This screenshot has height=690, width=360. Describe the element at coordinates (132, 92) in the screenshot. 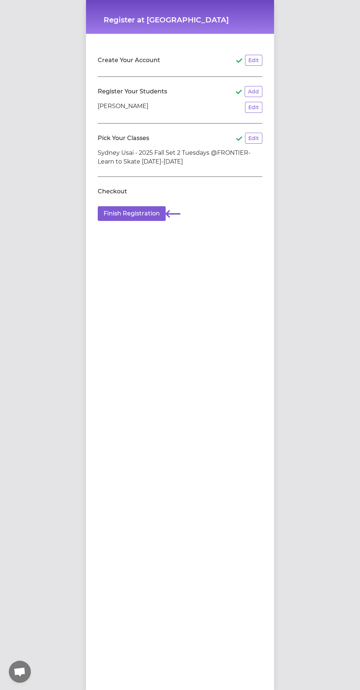

I see `h2: Register Your Students` at that location.